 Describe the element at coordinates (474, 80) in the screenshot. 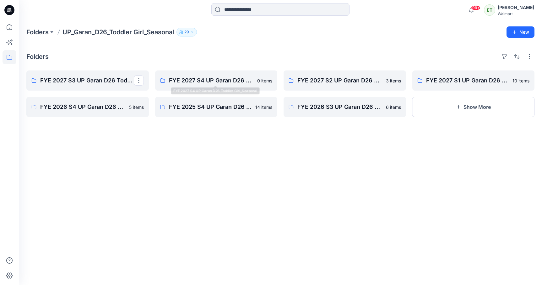

I see `a: FYE 2027 S1 UP Garan D26 Toddler Girl_Seasonal10 items` at that location.